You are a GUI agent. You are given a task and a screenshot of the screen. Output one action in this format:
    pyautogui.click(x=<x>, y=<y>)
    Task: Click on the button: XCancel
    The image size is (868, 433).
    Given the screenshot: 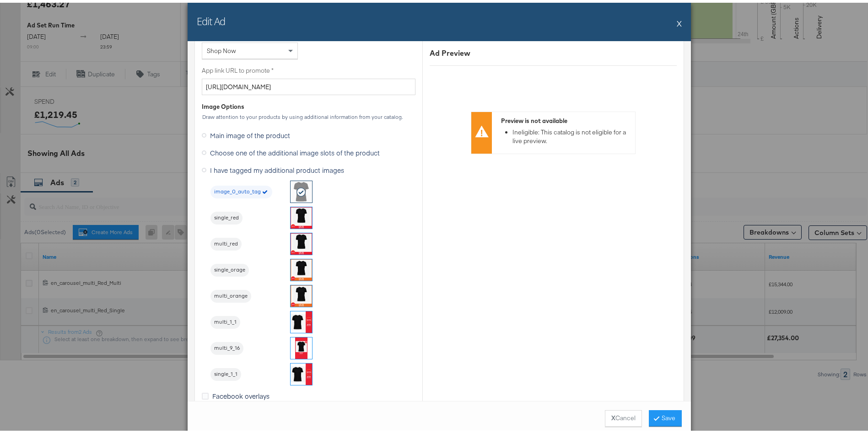 What is the action you would take?
    pyautogui.click(x=623, y=415)
    